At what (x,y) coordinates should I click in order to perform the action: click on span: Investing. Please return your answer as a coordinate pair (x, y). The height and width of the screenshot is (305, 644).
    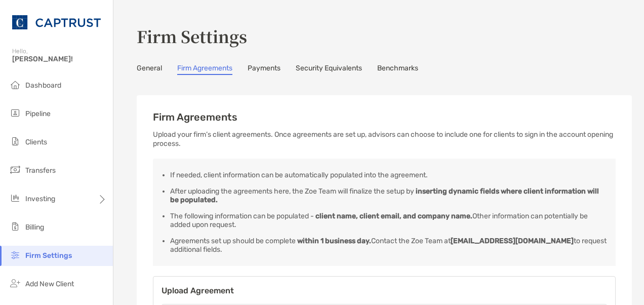
    Looking at the image, I should click on (40, 199).